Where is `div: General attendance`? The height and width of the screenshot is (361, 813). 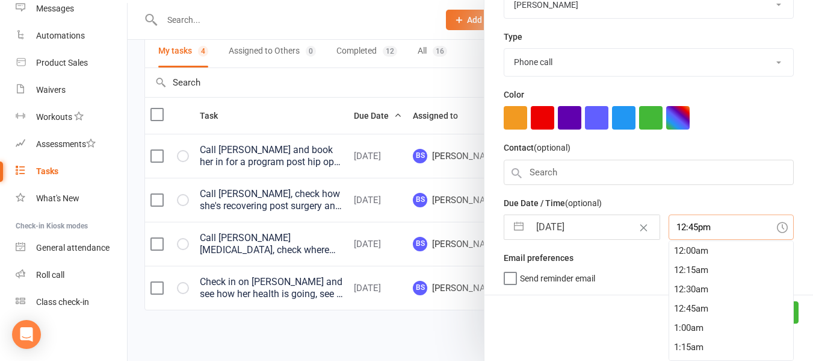 div: General attendance is located at coordinates (73, 247).